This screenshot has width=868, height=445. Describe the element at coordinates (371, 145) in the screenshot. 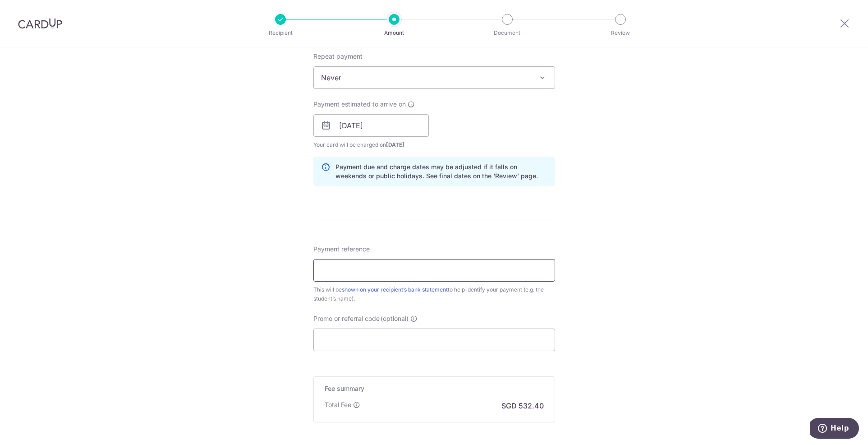

I see `span: Your card will be charged on` at that location.